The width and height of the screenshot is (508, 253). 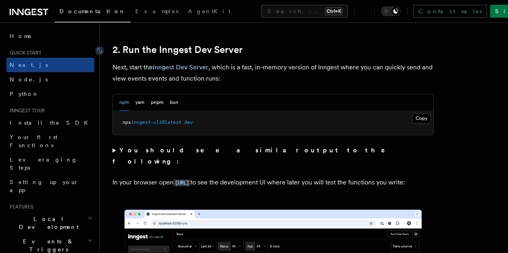 What do you see at coordinates (29, 79) in the screenshot?
I see `span: Node.js` at bounding box center [29, 79].